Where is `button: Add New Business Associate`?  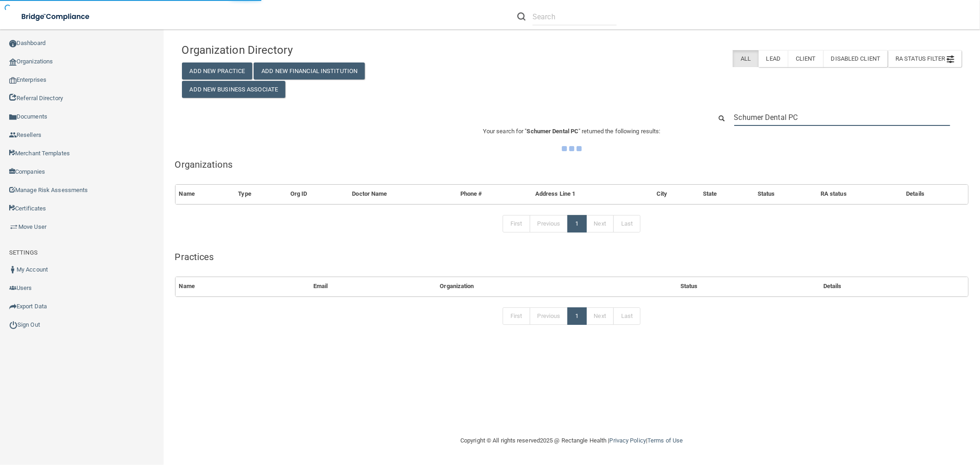
button: Add New Business Associate is located at coordinates (234, 89).